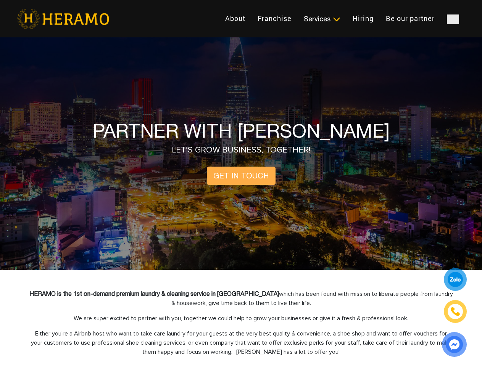  What do you see at coordinates (363, 18) in the screenshot?
I see `a: Hiring` at bounding box center [363, 18].